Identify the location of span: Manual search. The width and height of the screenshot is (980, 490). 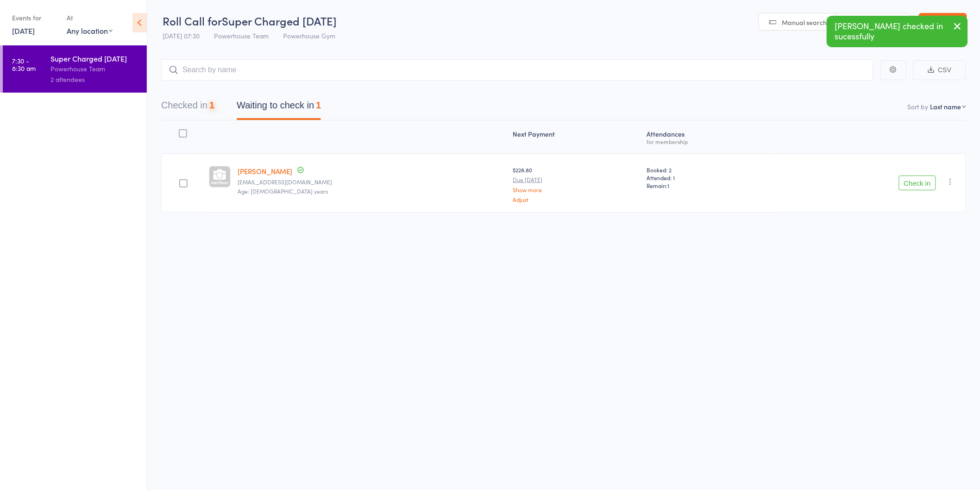
(805, 22).